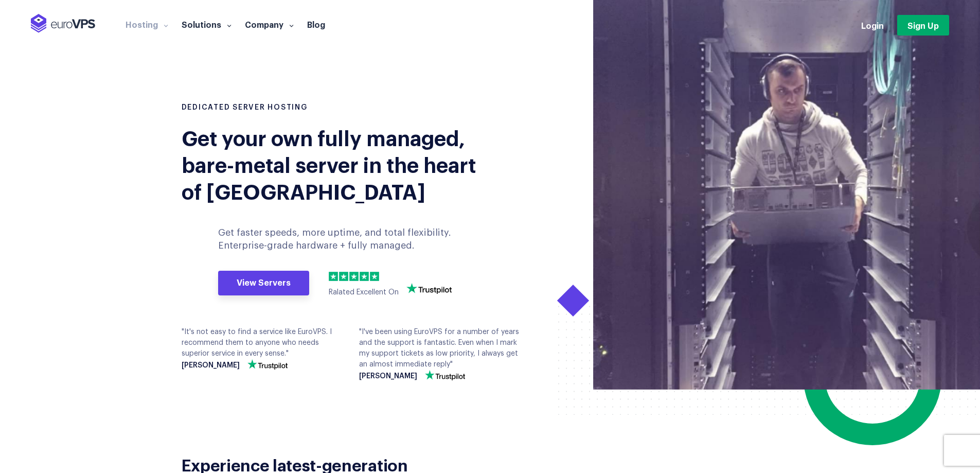 The image size is (980, 473). I want to click on img: 2, so click(343, 276).